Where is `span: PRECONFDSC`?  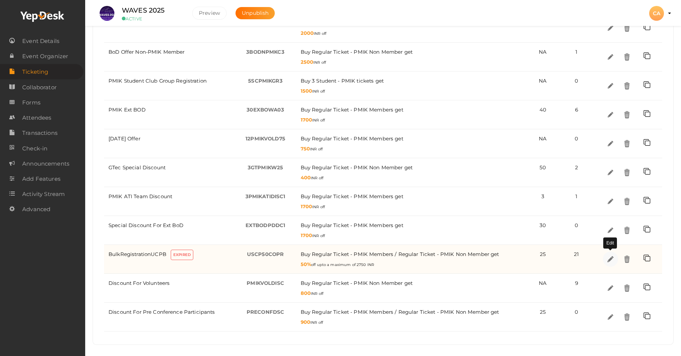 span: PRECONFDSC is located at coordinates (265, 312).